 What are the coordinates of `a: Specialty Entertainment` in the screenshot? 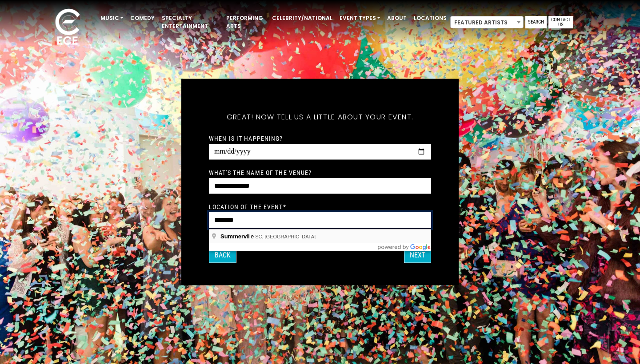 It's located at (190, 22).